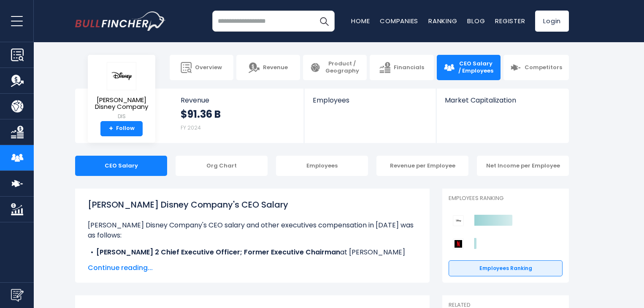 Image resolution: width=644 pixels, height=308 pixels. Describe the element at coordinates (268, 68) in the screenshot. I see `a: Revenue` at that location.